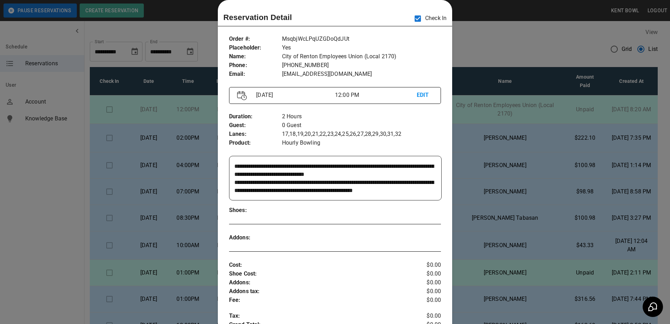  What do you see at coordinates (258, 17) in the screenshot?
I see `p: Reservation Detail` at bounding box center [258, 17].